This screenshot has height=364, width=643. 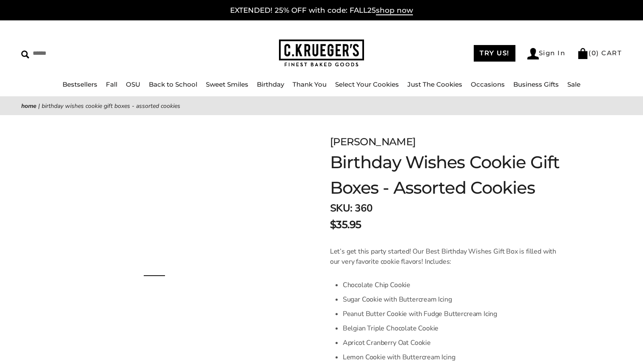 What do you see at coordinates (547, 54) in the screenshot?
I see `a: Sign In` at bounding box center [547, 54].